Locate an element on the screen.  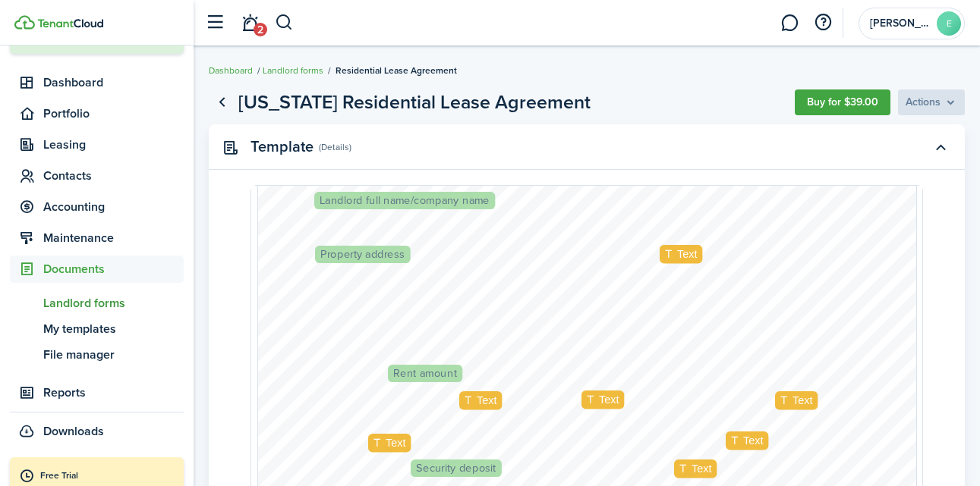
button: Open resource center is located at coordinates (823, 23).